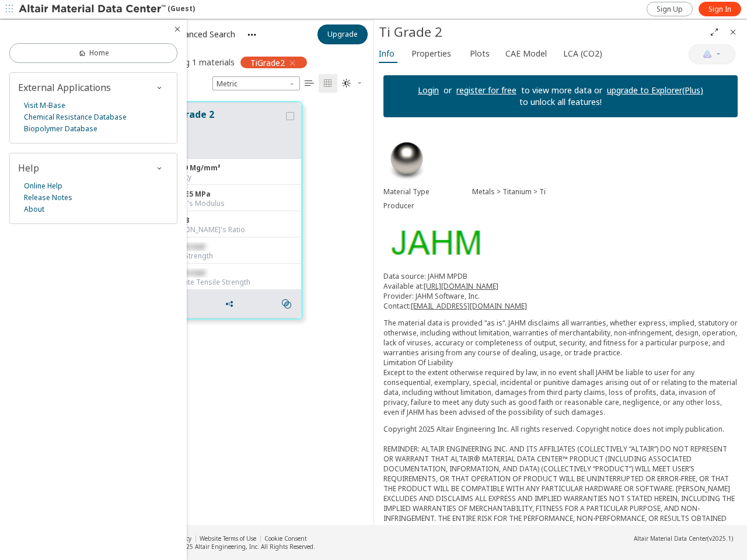 The height and width of the screenshot is (560, 747). Describe the element at coordinates (560, 488) in the screenshot. I see `div: Copyright 2025 Altair Engineering Inc. All rights reserved. Copyright notice does not imply publi...` at that location.